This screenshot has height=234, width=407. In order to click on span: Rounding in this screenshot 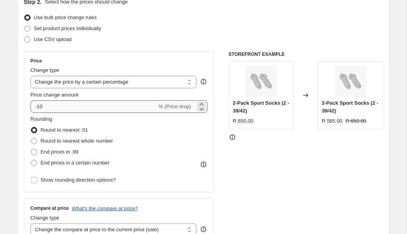, I will do `click(41, 119)`.